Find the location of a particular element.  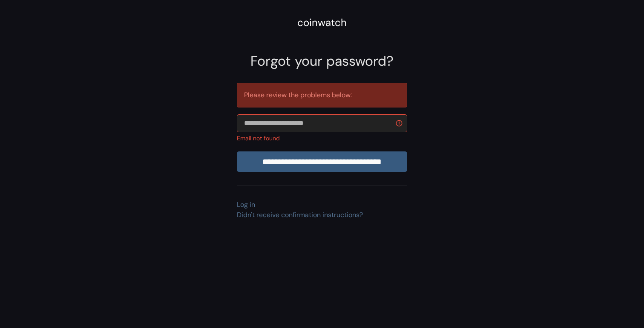

a: Log in is located at coordinates (246, 204).